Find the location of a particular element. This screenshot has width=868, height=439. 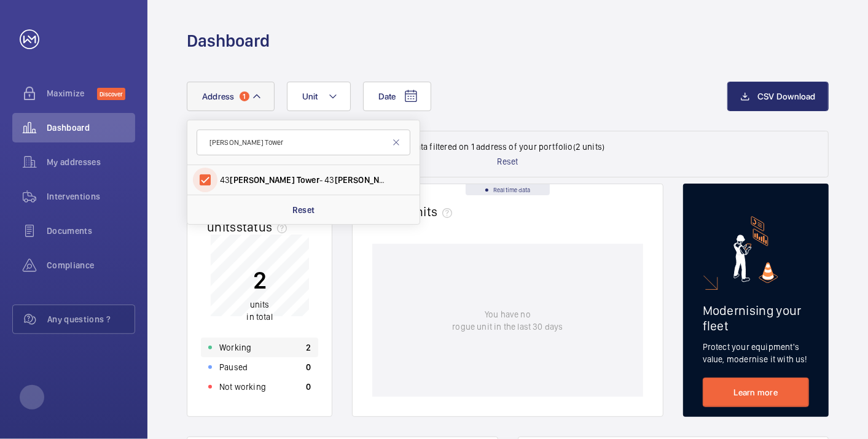

img: marketing-card.svg is located at coordinates (755, 250).